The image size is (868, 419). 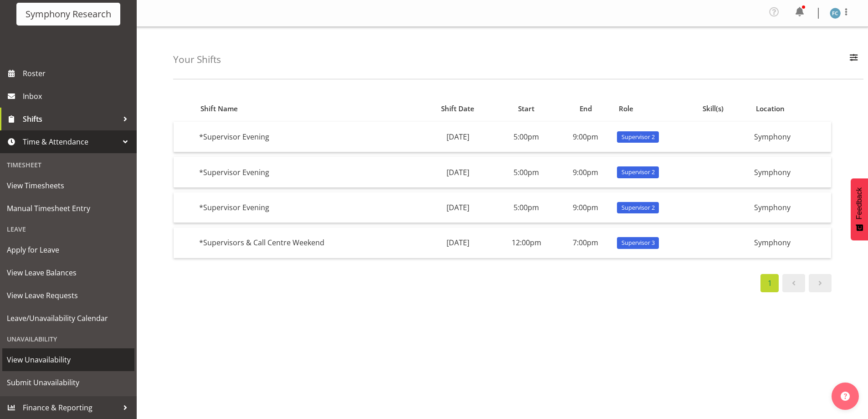 What do you see at coordinates (68, 360) in the screenshot?
I see `span: View Unavailability` at bounding box center [68, 360].